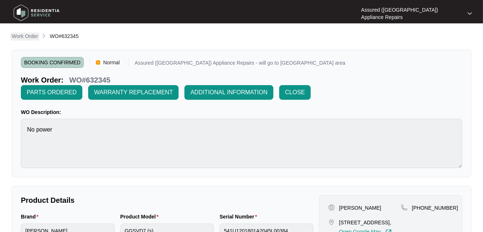 This screenshot has height=232, width=483. What do you see at coordinates (37, 13) in the screenshot?
I see `img: residentia service logo` at bounding box center [37, 13].